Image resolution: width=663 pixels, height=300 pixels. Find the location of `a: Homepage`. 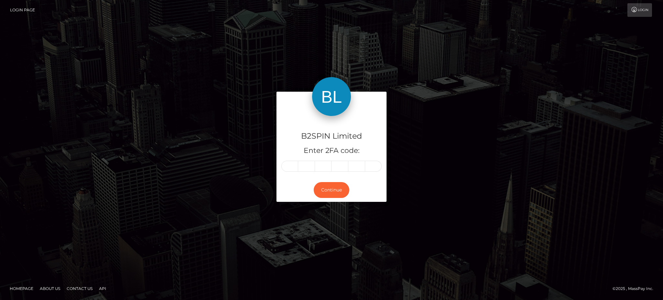

a: Homepage is located at coordinates (21, 288).